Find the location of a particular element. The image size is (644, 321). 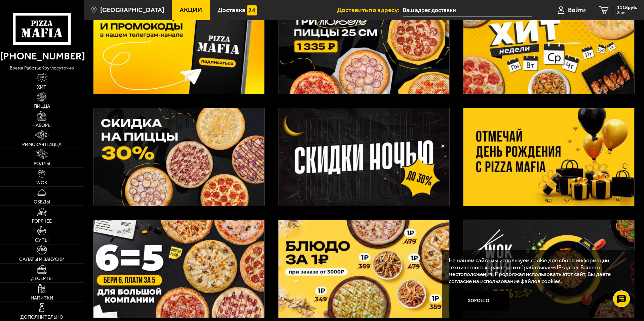

img: 15daf4d41897b9f0e9f617042186c801.svg is located at coordinates (252, 11).